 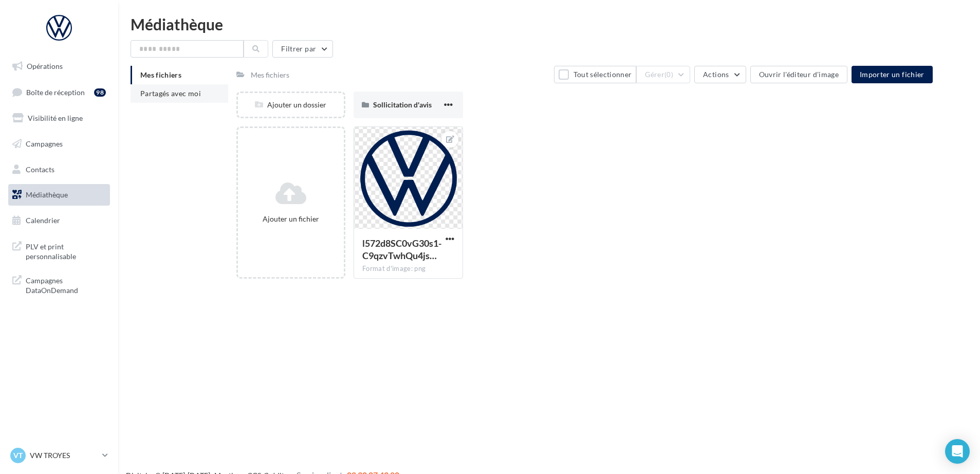 I want to click on span: l572d8SC0vG30s1-C9qzvTwhQu4jsxvIRDBvAtn4CtNu7COKyqB8WTid46BXTqeCKHjWTpYVIBstsQh5oQ=s0, so click(x=402, y=249).